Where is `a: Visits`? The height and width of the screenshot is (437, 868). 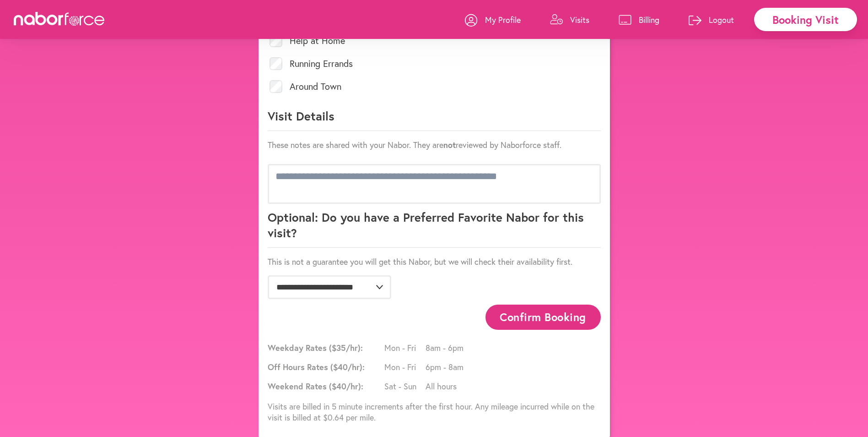 a: Visits is located at coordinates (569, 20).